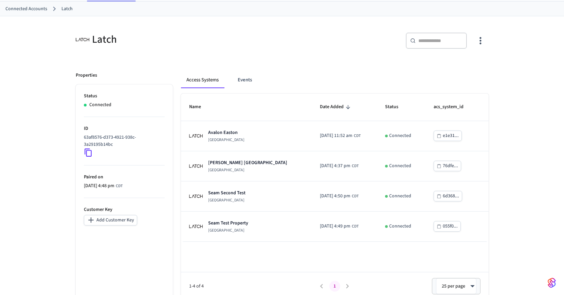  Describe the element at coordinates (450, 226) in the screenshot. I see `div: 055f0...` at that location.